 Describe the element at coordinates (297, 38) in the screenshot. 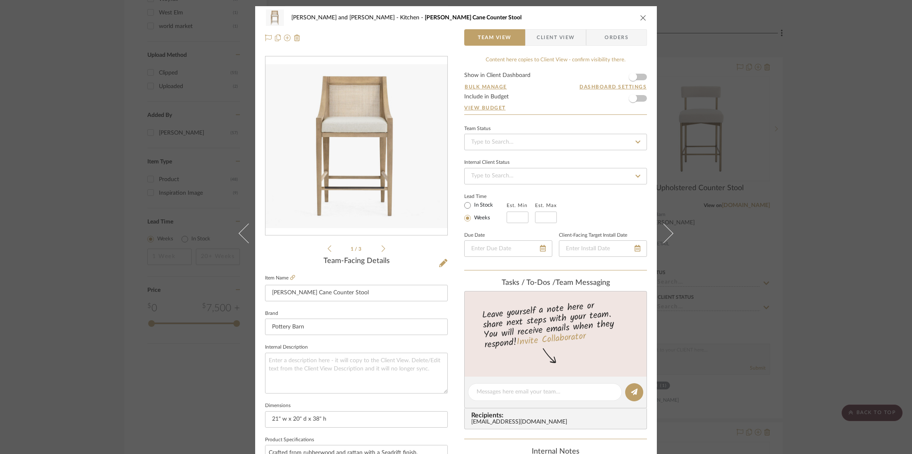

I see `img: Remove from project` at that location.